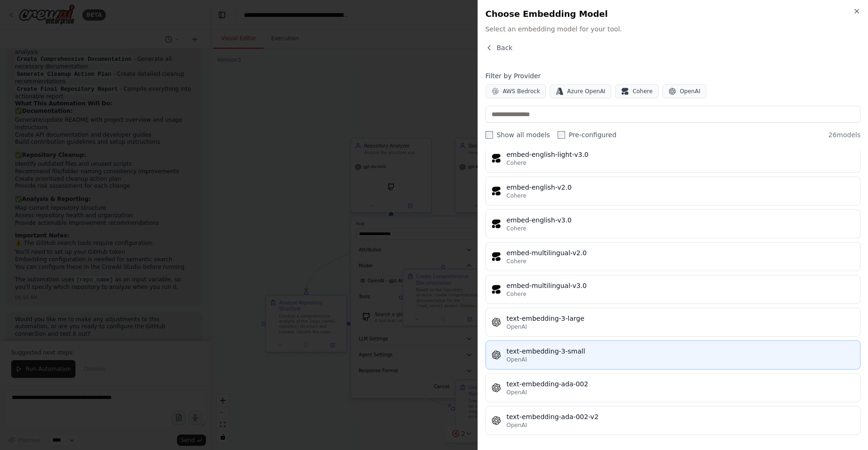  I want to click on label: Pre-configured, so click(587, 134).